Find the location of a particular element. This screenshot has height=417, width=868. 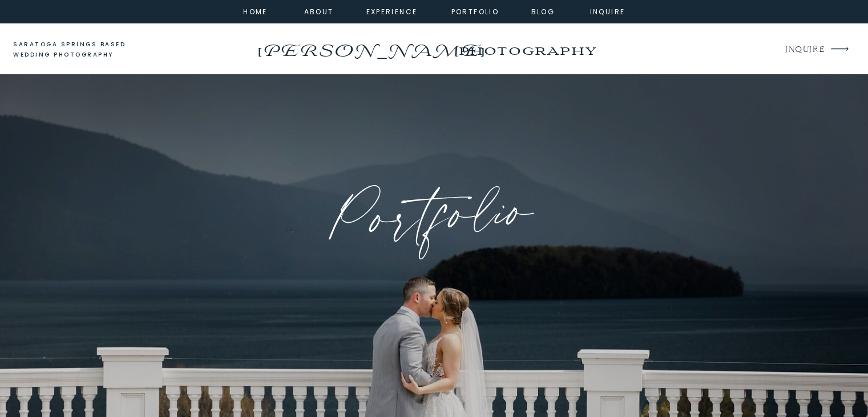

nav: inquire is located at coordinates (608, 11).